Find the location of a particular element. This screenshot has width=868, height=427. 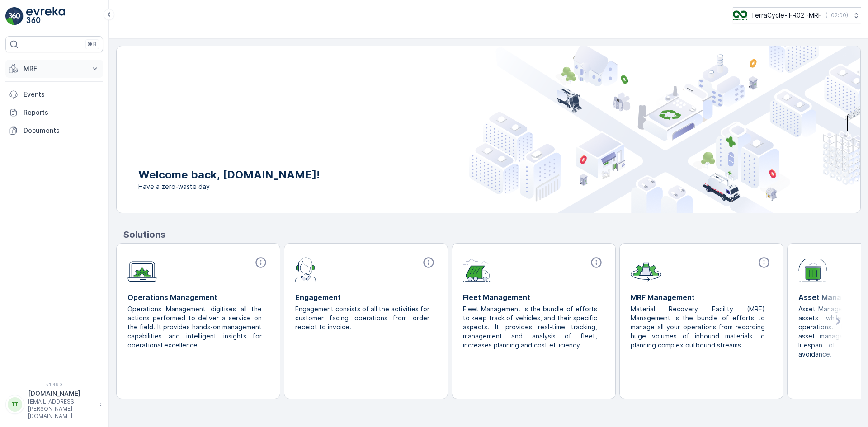

p: TerraCycle- FR02 -MRF is located at coordinates (786, 16).